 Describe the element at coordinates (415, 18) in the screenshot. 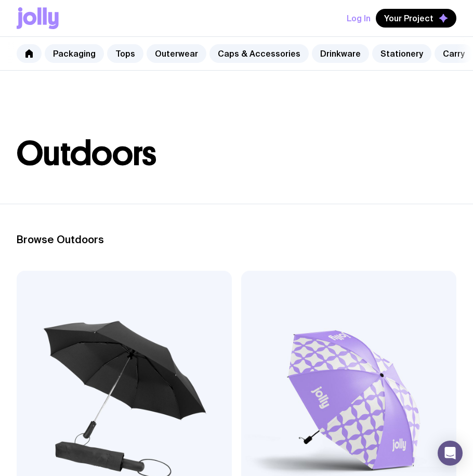

I see `button: Your Project` at that location.